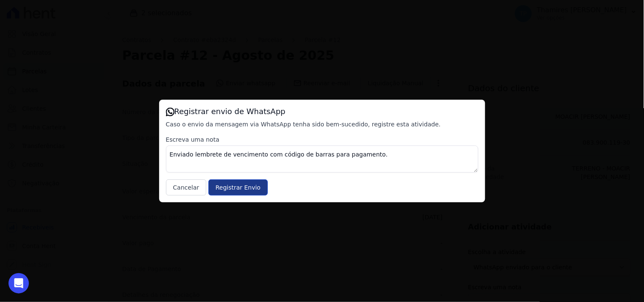 This screenshot has width=644, height=302. What do you see at coordinates (322, 112) in the screenshot?
I see `h3: Registrar envio de WhatsApp` at bounding box center [322, 112].